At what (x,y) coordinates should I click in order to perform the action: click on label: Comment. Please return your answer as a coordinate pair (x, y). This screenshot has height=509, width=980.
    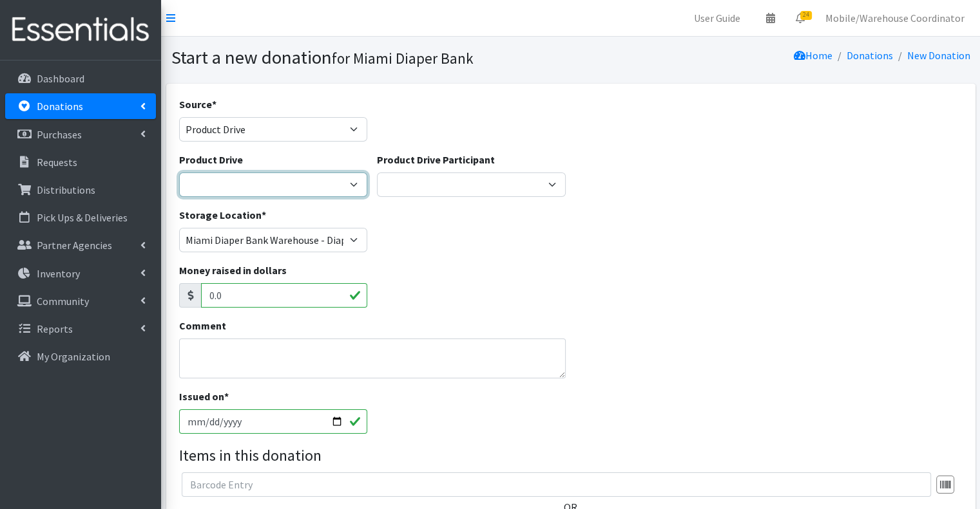
    Looking at the image, I should click on (202, 326).